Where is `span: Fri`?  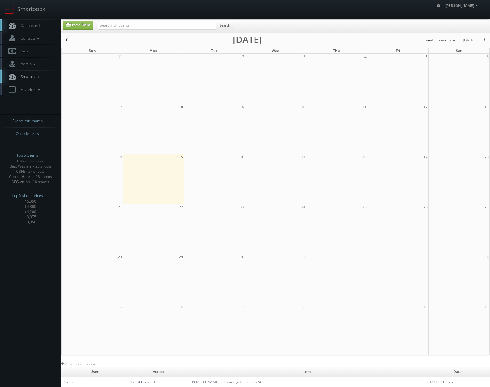
span: Fri is located at coordinates (398, 51).